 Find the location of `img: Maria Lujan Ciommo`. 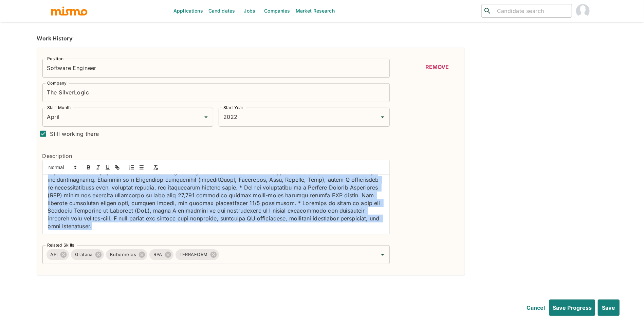

img: Maria Lujan Ciommo is located at coordinates (582, 11).